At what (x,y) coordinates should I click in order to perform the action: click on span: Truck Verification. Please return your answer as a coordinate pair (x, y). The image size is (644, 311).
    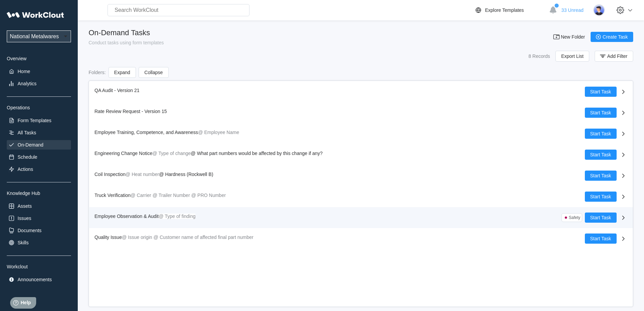
    Looking at the image, I should click on (113, 195).